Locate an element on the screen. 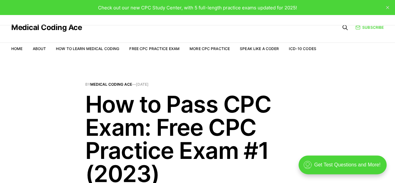 The height and width of the screenshot is (183, 395). button: close is located at coordinates (387, 7).